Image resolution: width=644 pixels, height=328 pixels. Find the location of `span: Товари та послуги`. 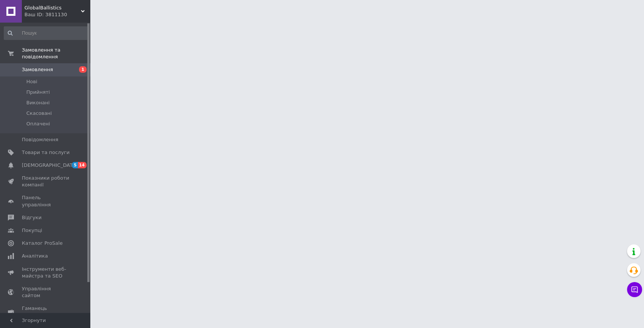

span: Товари та послуги is located at coordinates (46, 152).